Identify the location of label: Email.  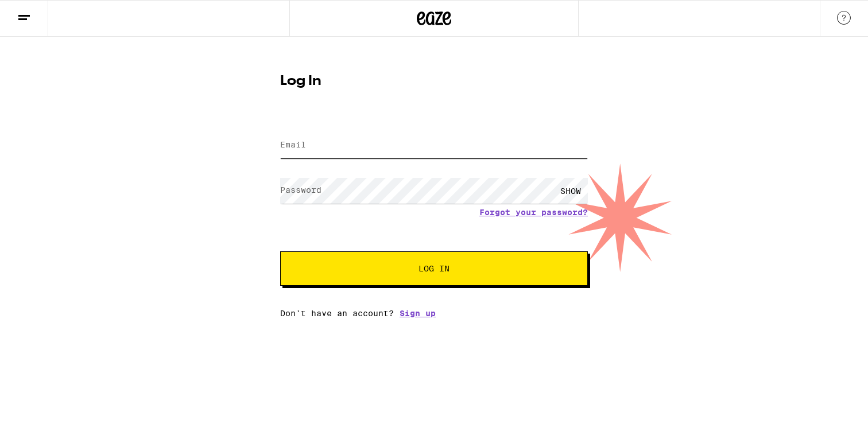
(293, 144).